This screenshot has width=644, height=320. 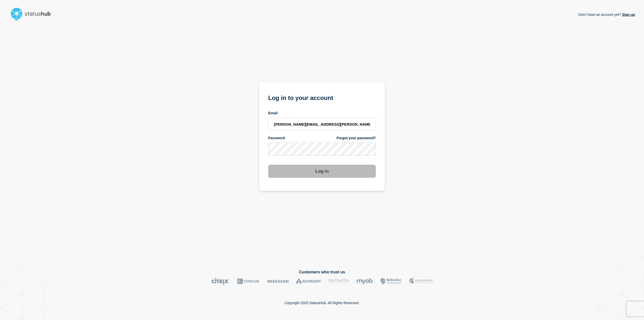 I want to click on a: Forgot your password?, so click(x=356, y=138).